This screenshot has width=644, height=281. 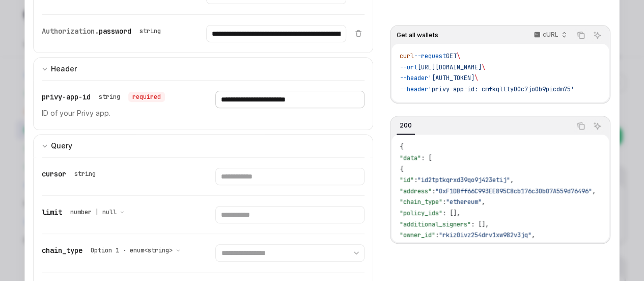 What do you see at coordinates (407, 180) in the screenshot?
I see `span: "id"` at bounding box center [407, 180].